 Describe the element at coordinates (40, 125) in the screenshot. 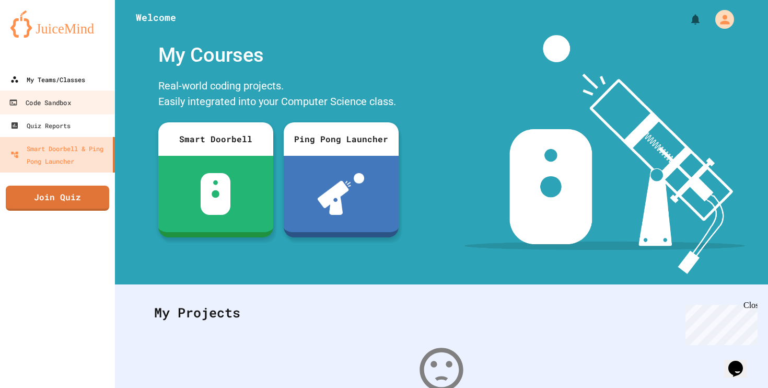

I see `div: Quiz Reports` at that location.